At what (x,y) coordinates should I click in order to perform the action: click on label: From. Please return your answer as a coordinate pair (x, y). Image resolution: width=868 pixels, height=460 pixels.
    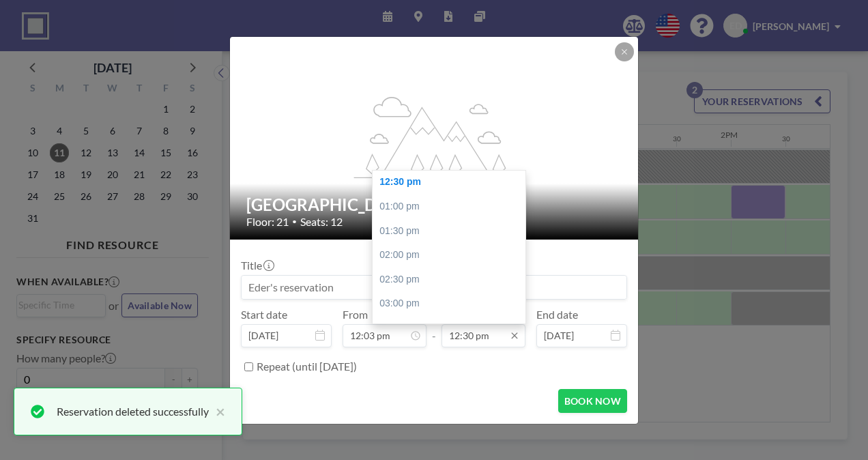
    Looking at the image, I should click on (355, 314).